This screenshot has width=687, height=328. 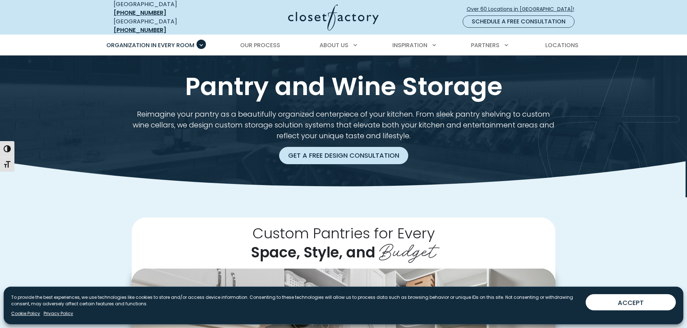 What do you see at coordinates (344, 234) in the screenshot?
I see `span: Custom Pantries for Every` at bounding box center [344, 234].